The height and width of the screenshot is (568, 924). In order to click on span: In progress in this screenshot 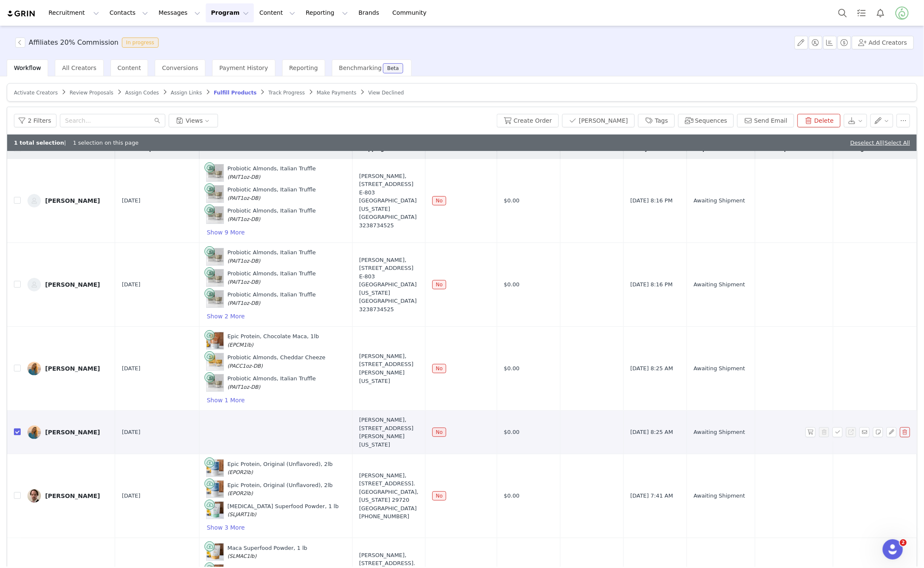, I will do `click(140, 42)`.